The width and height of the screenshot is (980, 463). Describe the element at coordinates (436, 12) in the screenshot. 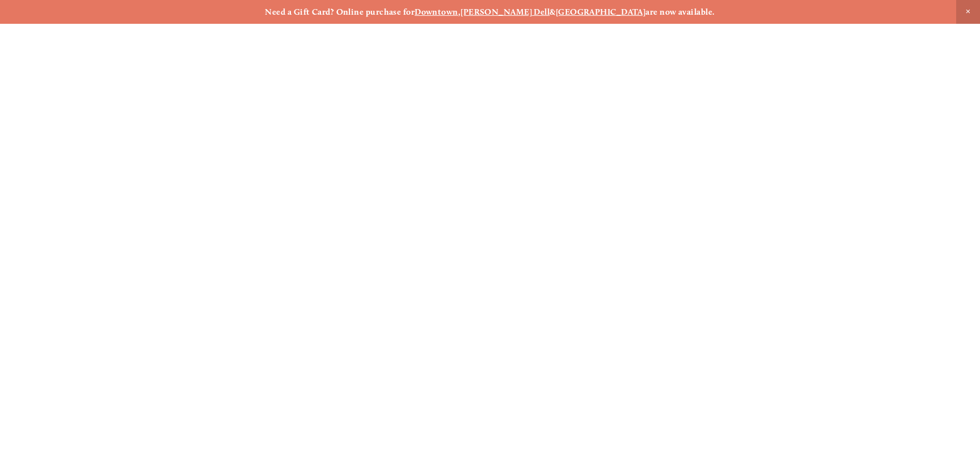

I see `strong: Downtown` at that location.